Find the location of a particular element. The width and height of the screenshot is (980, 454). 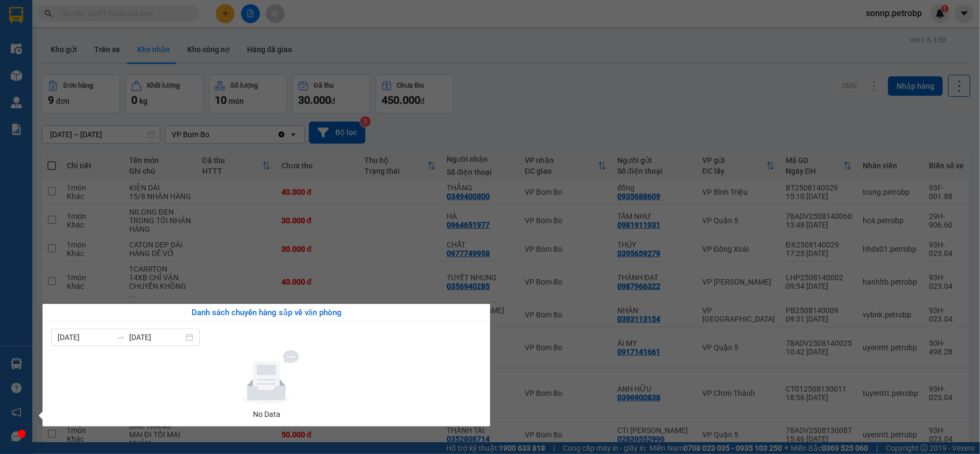

div: No Data is located at coordinates (266, 414).